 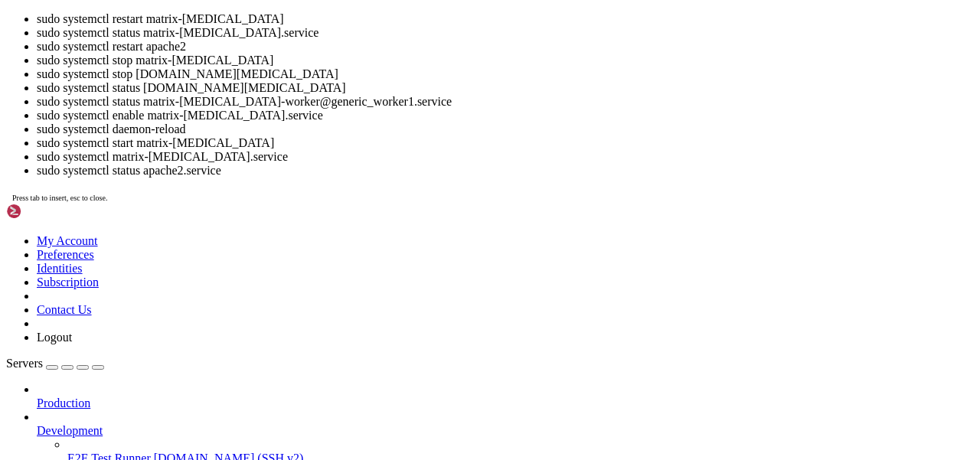 I want to click on x-row: libmagickcore-6.q16-6 libexo-2-0 imagemagick-6-common libde265-0, so click(x=393, y=208).